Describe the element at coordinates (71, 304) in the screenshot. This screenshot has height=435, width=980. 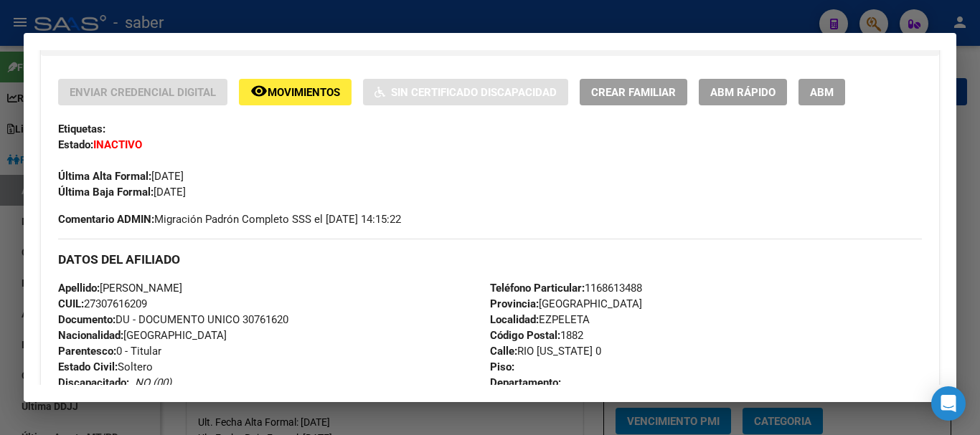
I see `strong: CUIL:` at that location.